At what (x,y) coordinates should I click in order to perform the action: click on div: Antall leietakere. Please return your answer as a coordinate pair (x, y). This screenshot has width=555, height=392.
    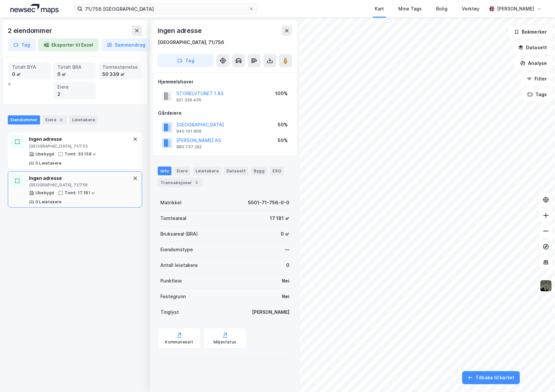
    Looking at the image, I should click on (179, 265).